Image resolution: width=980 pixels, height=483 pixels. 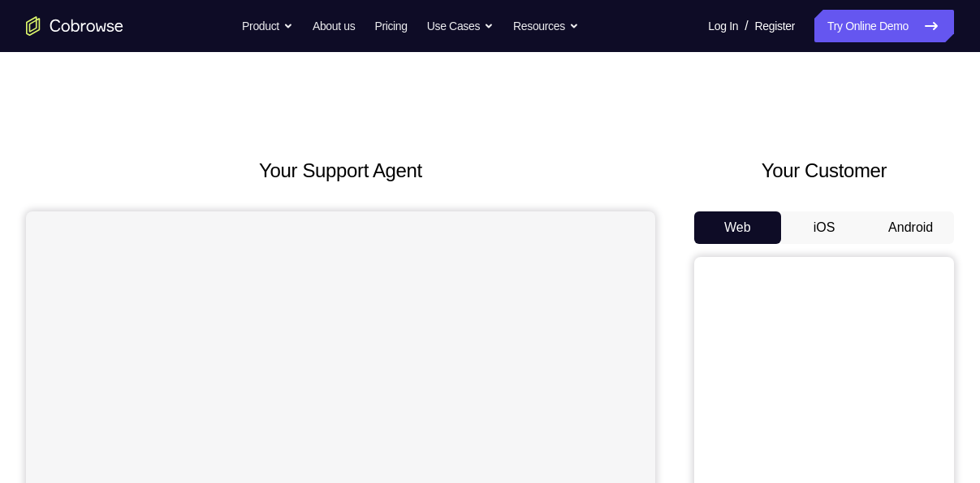 I want to click on a: Go to the home page, so click(x=75, y=26).